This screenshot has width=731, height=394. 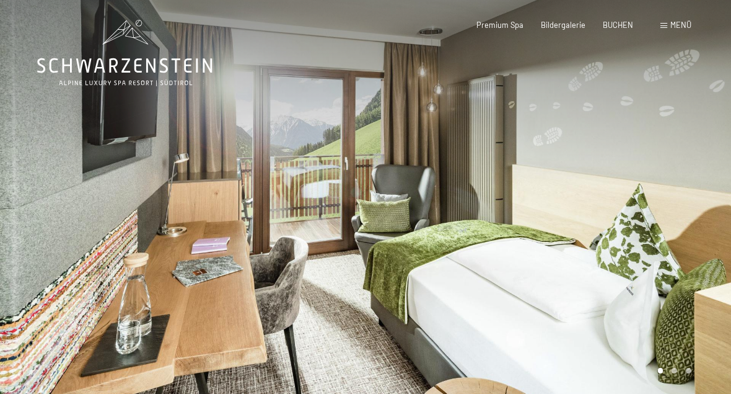 What do you see at coordinates (500, 25) in the screenshot?
I see `span: Premium Spa` at bounding box center [500, 25].